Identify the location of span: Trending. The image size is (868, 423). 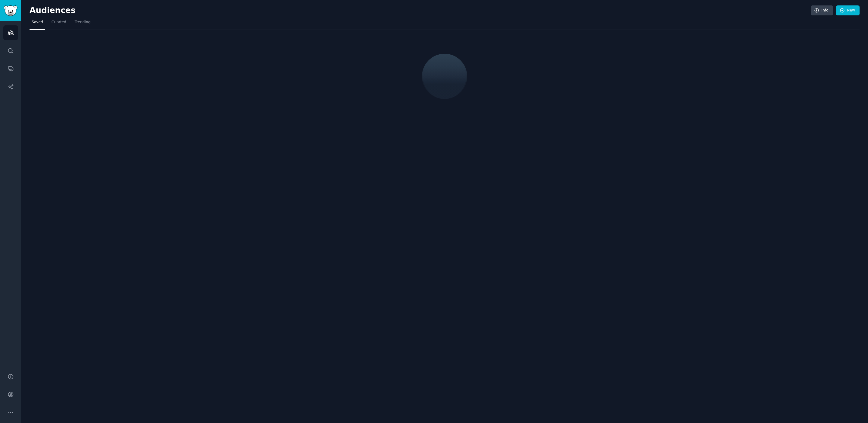
(82, 22).